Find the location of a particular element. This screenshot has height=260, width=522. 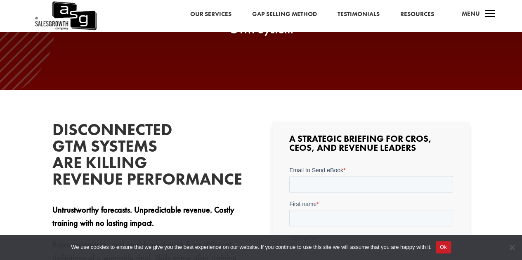

strong: Untrustworthy forecasts. Unpredictable revenue. Costly training with no lasting impact. is located at coordinates (143, 217).